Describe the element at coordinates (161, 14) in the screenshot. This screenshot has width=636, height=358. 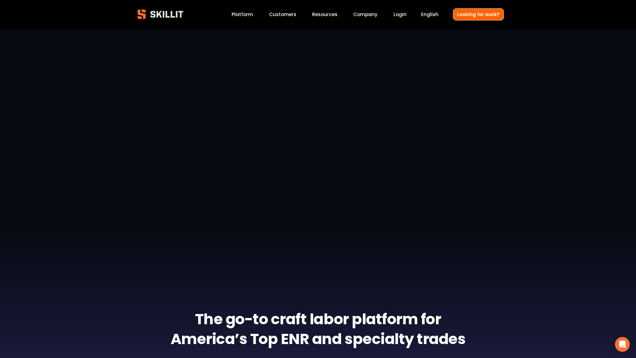
I see `img: Skillit` at that location.